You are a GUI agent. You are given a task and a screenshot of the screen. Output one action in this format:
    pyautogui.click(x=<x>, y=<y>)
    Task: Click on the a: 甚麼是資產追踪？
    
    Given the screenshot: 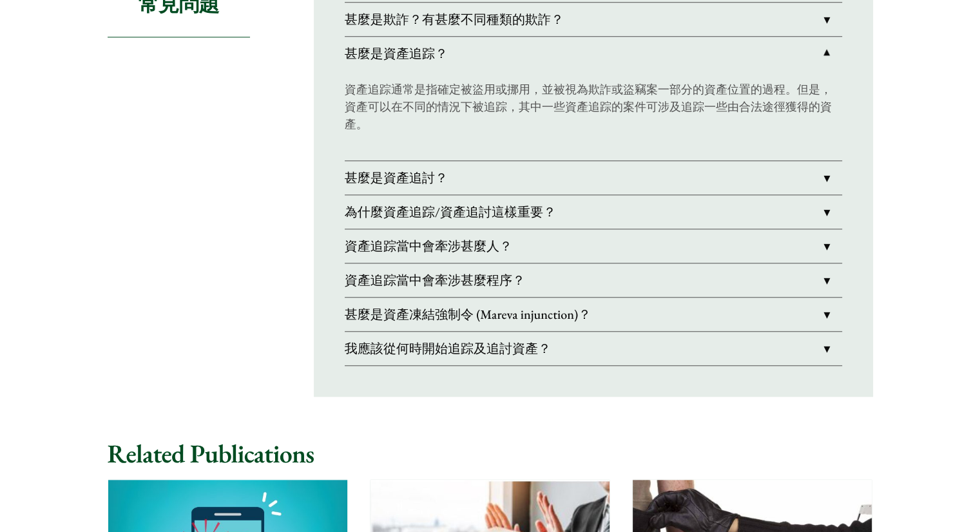 What is the action you would take?
    pyautogui.click(x=594, y=53)
    